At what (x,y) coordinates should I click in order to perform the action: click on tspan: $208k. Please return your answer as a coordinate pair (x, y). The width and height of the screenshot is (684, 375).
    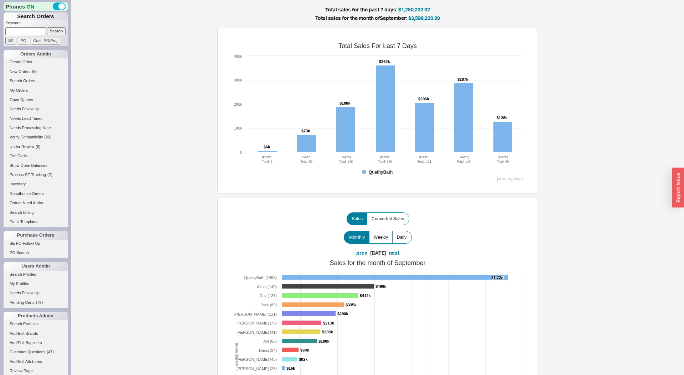
    Looking at the image, I should click on (327, 332).